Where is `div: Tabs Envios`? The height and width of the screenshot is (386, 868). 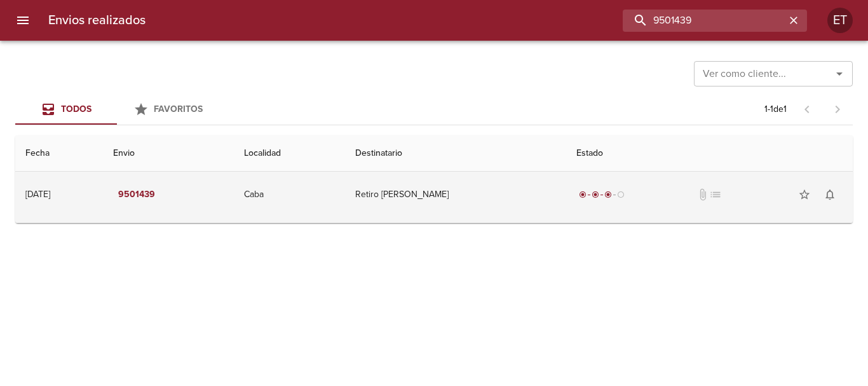
div: Tabs Envios is located at coordinates (117, 110).